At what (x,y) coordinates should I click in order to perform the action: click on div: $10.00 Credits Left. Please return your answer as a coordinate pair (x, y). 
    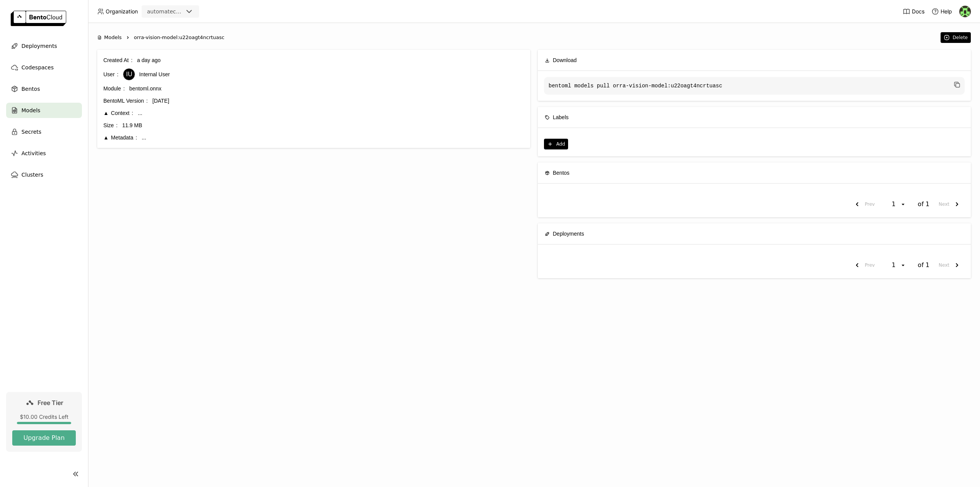
    Looking at the image, I should click on (44, 417).